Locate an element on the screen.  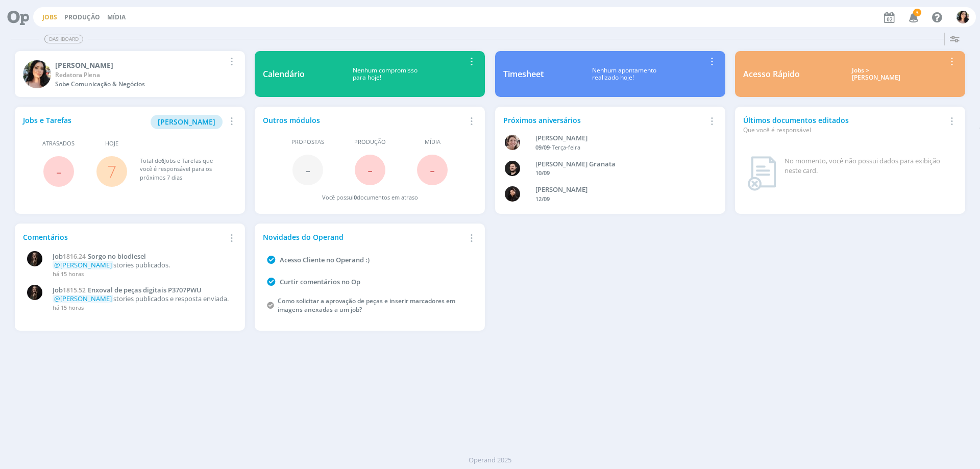
img: A is located at coordinates (513, 142).